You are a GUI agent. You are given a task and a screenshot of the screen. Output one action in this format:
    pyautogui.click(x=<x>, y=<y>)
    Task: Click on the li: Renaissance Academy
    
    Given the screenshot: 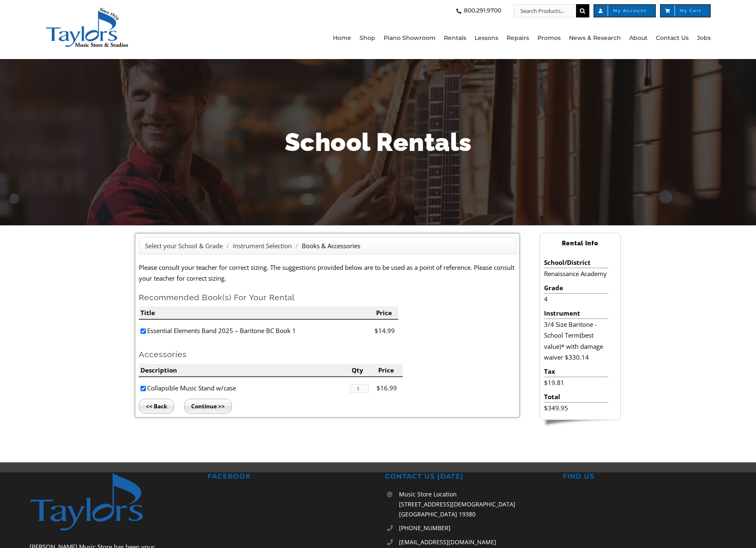 What is the action you would take?
    pyautogui.click(x=576, y=273)
    